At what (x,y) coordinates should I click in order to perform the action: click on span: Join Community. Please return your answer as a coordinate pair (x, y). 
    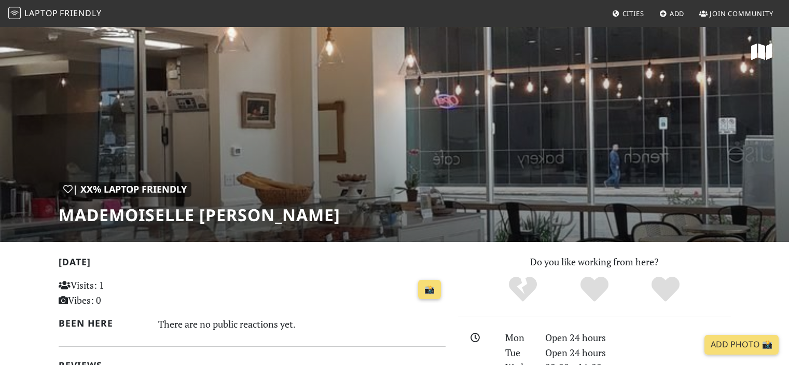
    Looking at the image, I should click on (741, 13).